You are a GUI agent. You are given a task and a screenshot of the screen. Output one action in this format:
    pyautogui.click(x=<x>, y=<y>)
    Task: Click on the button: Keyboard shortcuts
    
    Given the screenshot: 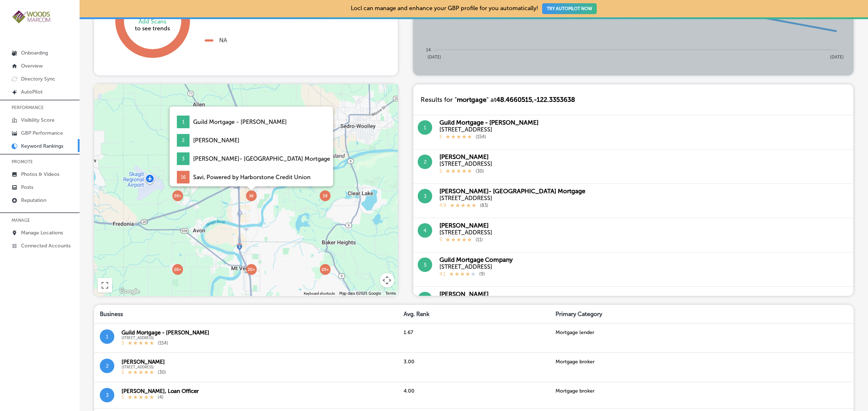 What is the action you would take?
    pyautogui.click(x=319, y=294)
    